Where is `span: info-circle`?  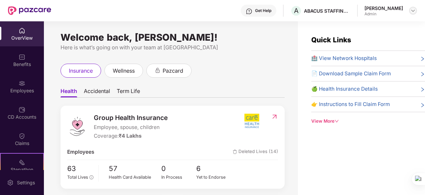 span: info-circle is located at coordinates (91, 177).